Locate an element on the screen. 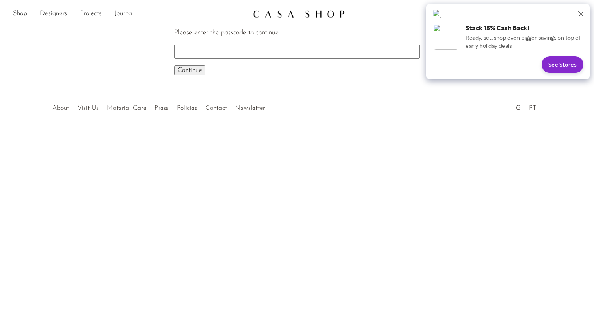 The width and height of the screenshot is (594, 324). button: Continue is located at coordinates (190, 70).